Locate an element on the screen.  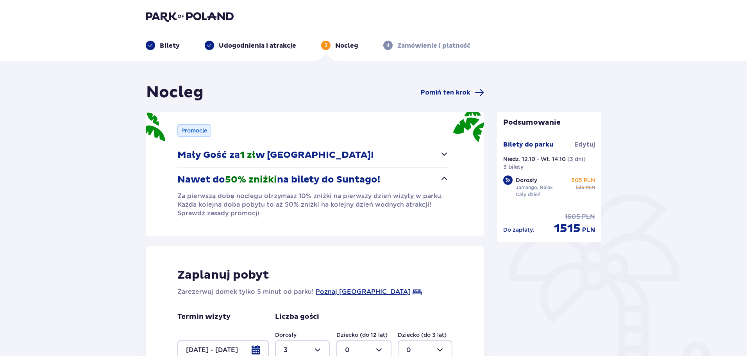
p: Bilety do parku is located at coordinates (528, 144).